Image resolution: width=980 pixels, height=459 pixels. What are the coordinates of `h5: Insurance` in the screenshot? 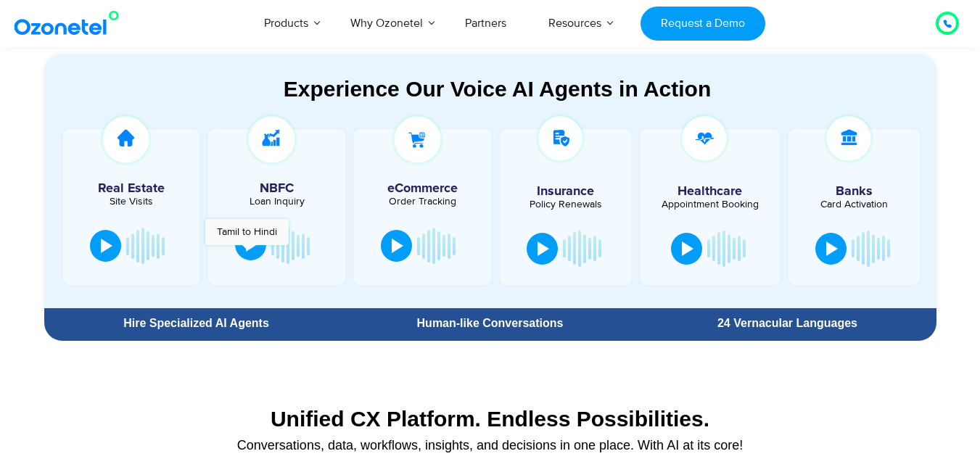 It's located at (565, 191).